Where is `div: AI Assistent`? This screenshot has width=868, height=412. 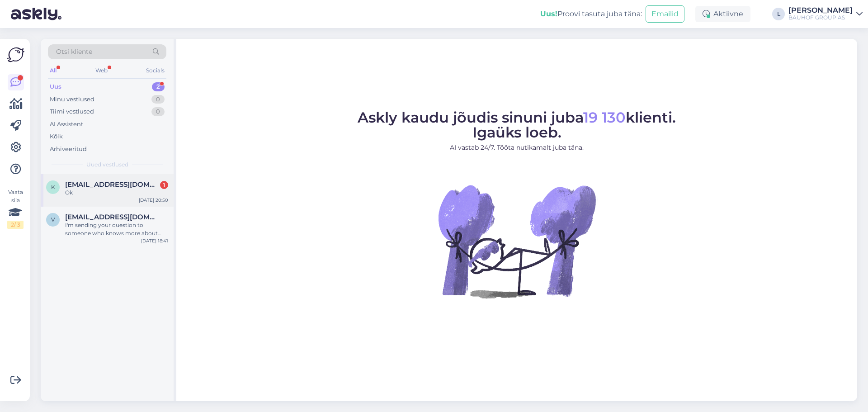 div: AI Assistent is located at coordinates (66, 125).